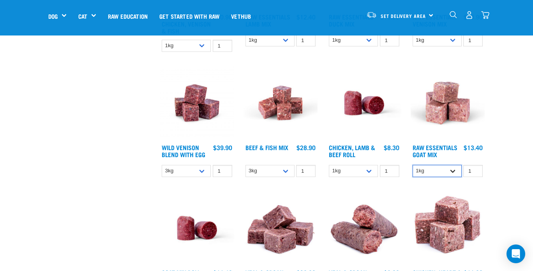  Describe the element at coordinates (453, 14) in the screenshot. I see `img: home-icon-1@2x.png` at that location.